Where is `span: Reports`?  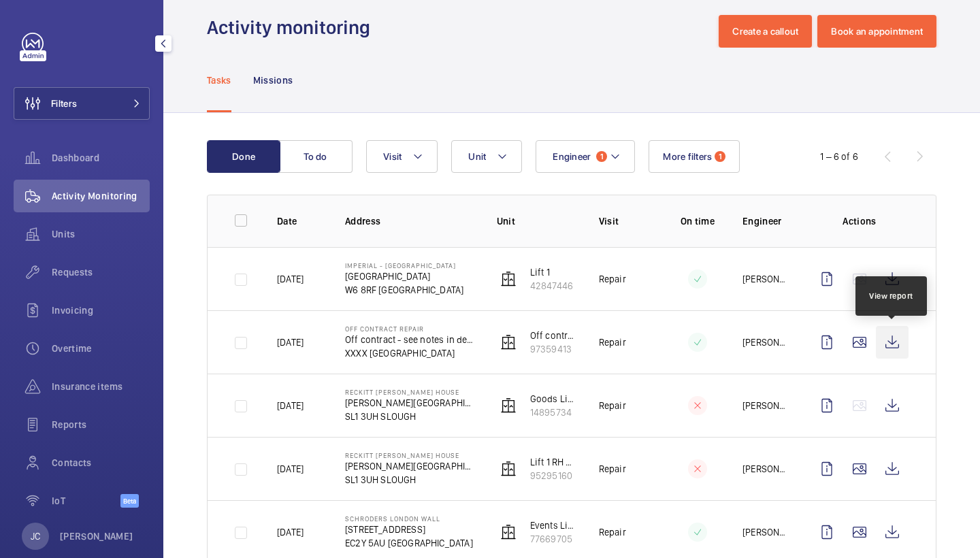 span: Reports is located at coordinates (101, 425).